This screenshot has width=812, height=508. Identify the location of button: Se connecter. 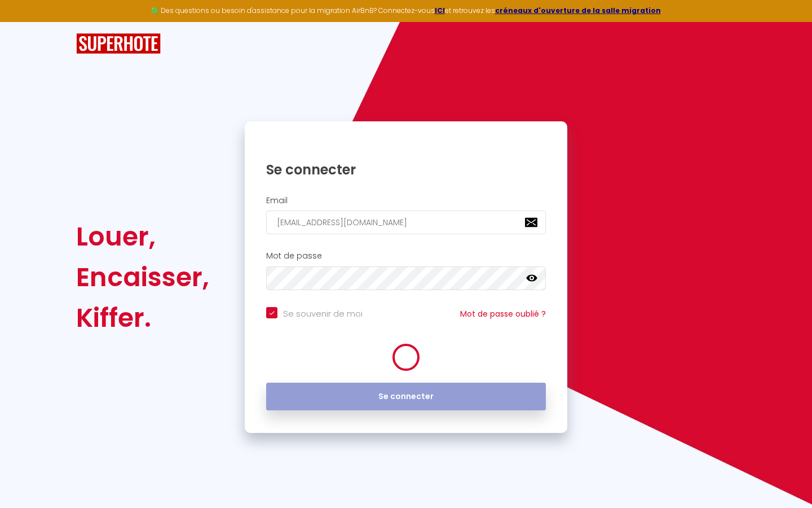
(406, 397).